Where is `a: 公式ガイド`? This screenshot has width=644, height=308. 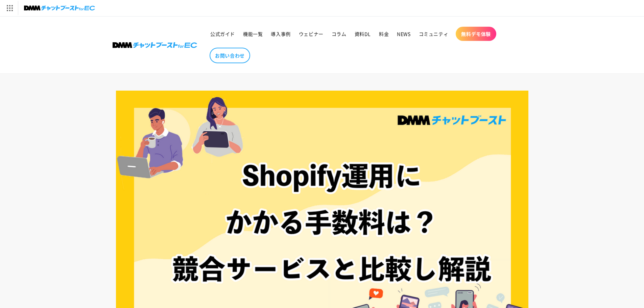
a: 公式ガイド is located at coordinates (223, 34).